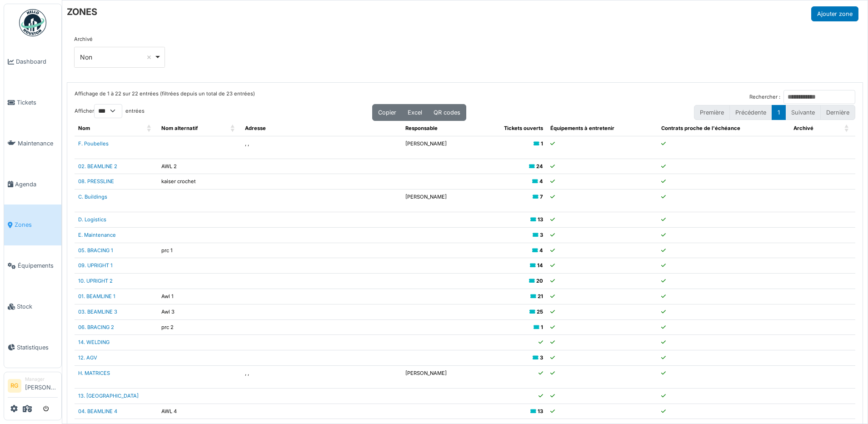  What do you see at coordinates (539, 281) in the screenshot?
I see `b: 20` at bounding box center [539, 281].